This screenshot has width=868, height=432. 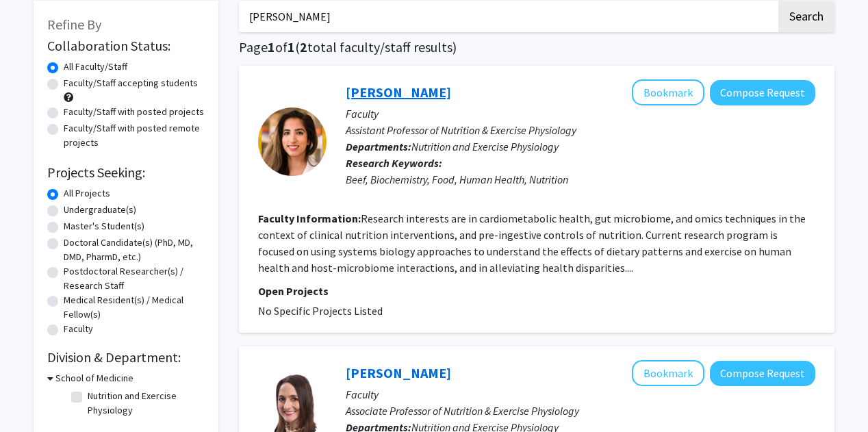 What do you see at coordinates (126, 172) in the screenshot?
I see `h2: Projects Seeking:` at bounding box center [126, 172].